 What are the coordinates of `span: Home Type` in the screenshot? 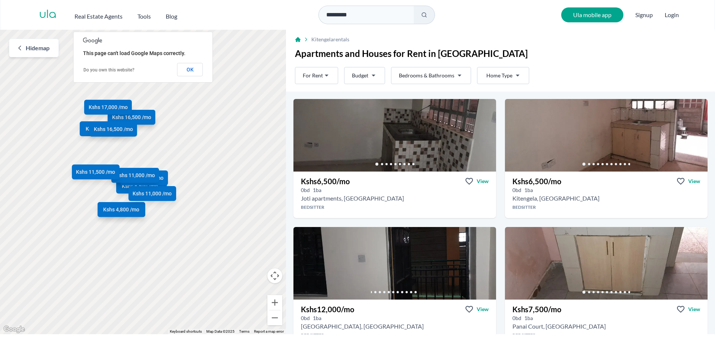 It's located at (499, 76).